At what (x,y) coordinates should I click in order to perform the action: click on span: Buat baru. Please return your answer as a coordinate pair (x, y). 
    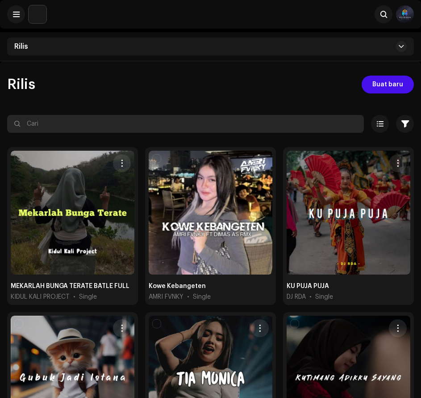
    Looking at the image, I should click on (388, 84).